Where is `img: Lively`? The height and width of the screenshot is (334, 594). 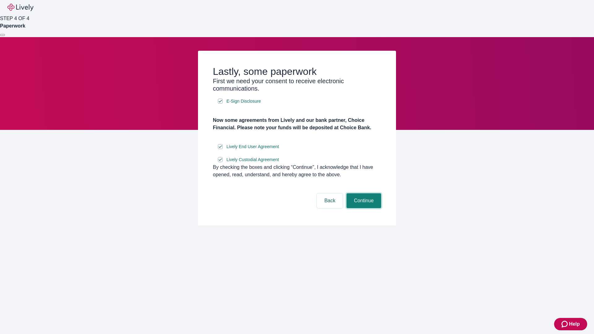
img: Lively is located at coordinates (20, 7).